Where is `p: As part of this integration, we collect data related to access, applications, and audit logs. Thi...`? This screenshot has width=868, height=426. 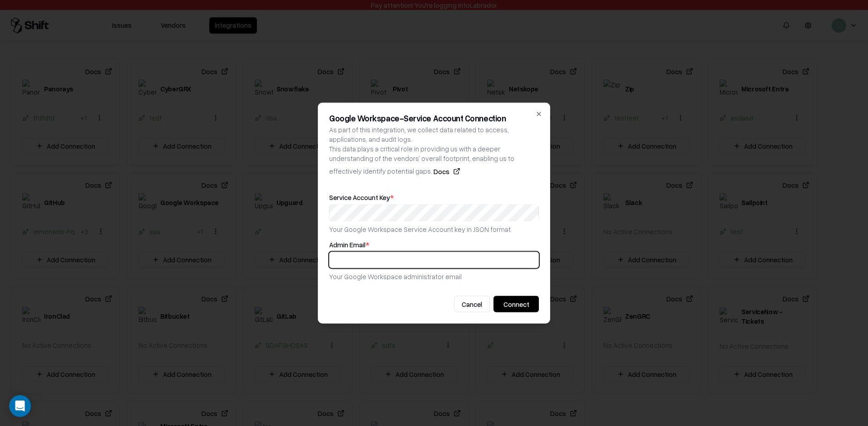
p: As part of this integration, we collect data related to access, applications, and audit logs. Thi... is located at coordinates (434, 152).